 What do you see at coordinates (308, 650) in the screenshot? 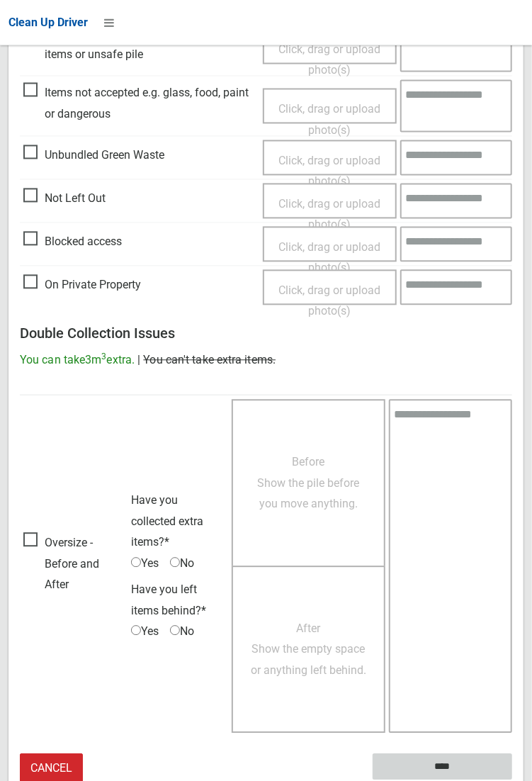
I see `span: After Show the empty space or anything left behind.` at bounding box center [308, 650].